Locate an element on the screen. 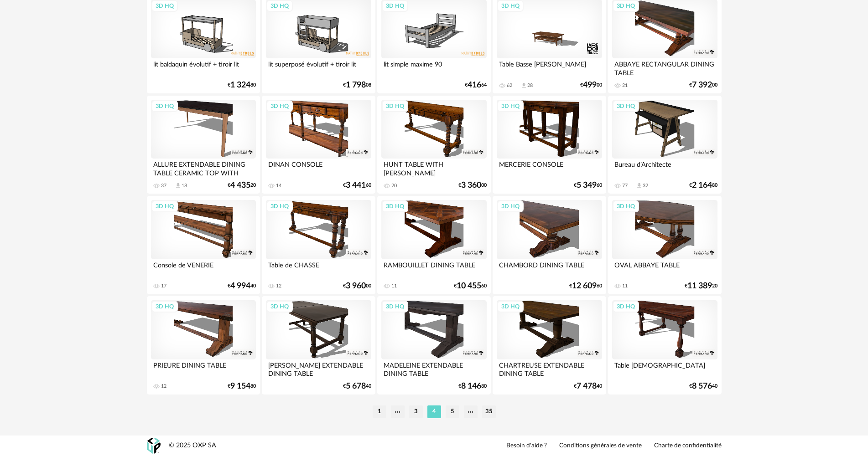  div: 37 is located at coordinates (163, 186).